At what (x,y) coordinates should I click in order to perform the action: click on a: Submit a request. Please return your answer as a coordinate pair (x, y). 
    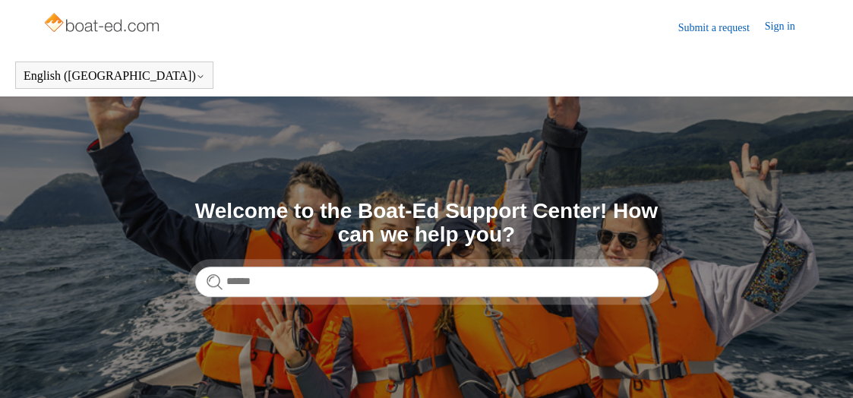
    Looking at the image, I should click on (722, 27).